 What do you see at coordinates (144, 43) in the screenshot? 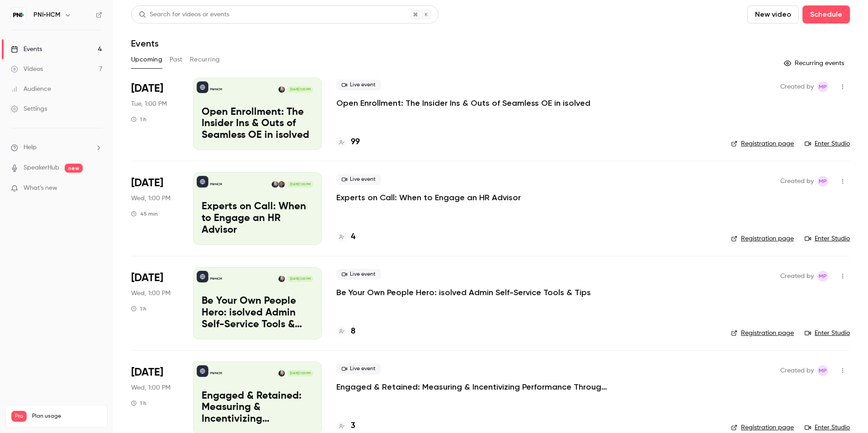
I see `h1: Events` at bounding box center [144, 43].